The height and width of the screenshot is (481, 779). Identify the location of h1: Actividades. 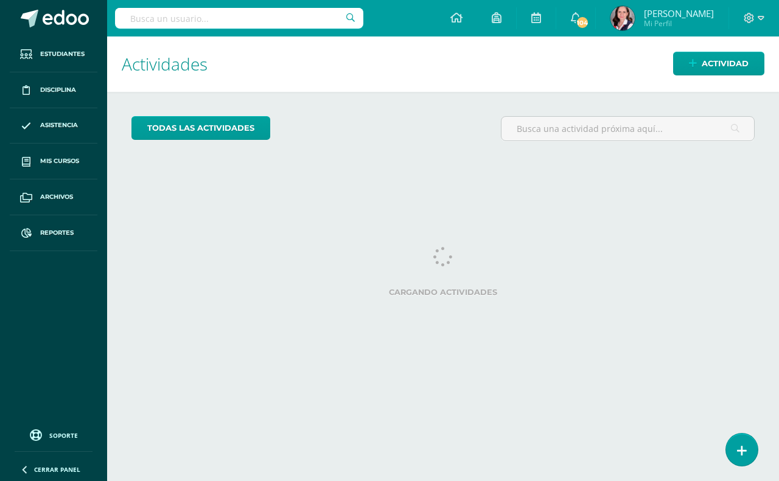
(443, 64).